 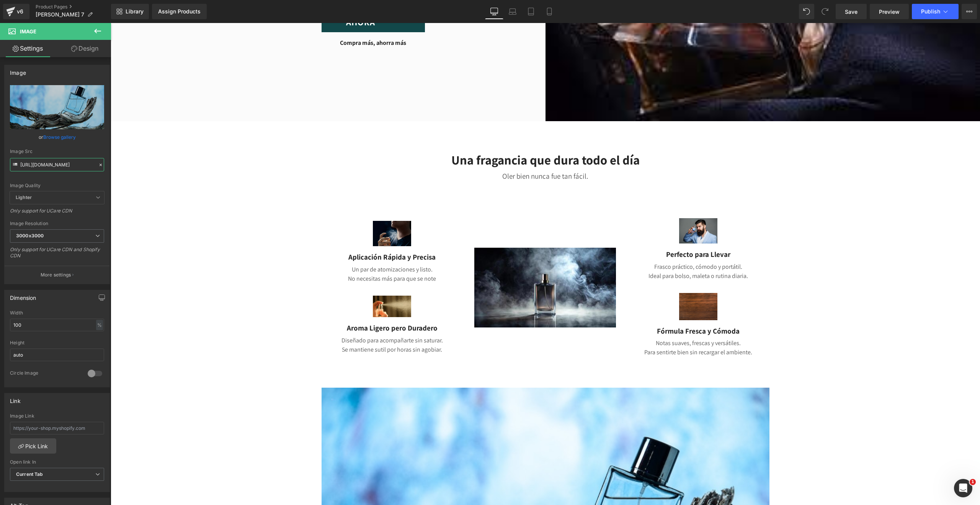 What do you see at coordinates (588, 320) in the screenshot?
I see `p: Notas suaves, frescas y versátiles.` at bounding box center [588, 320].